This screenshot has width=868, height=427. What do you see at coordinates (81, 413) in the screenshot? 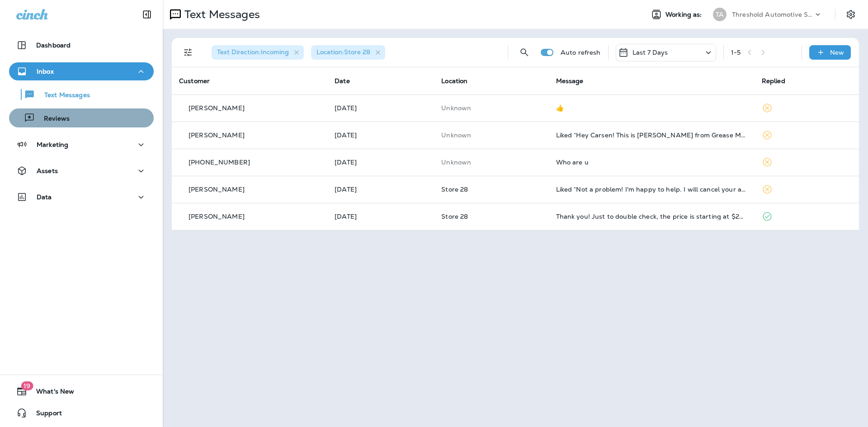
I see `button: Support` at bounding box center [81, 413].